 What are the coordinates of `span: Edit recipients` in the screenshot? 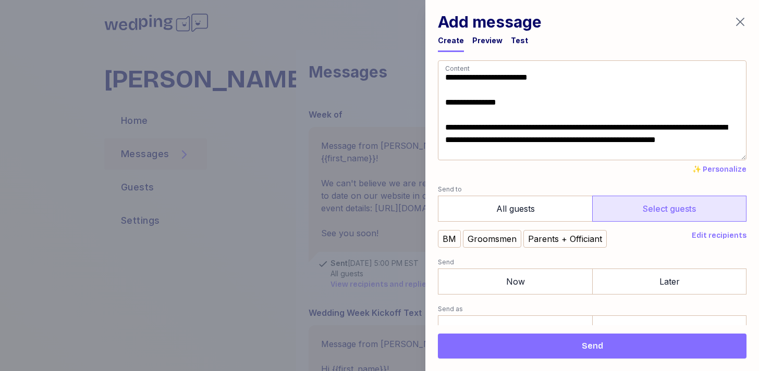 It's located at (718, 236).